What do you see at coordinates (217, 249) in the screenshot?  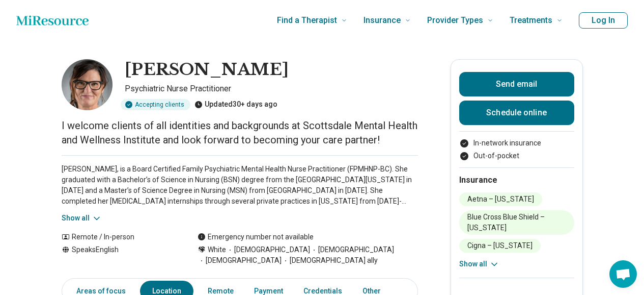 I see `span: White` at bounding box center [217, 249].